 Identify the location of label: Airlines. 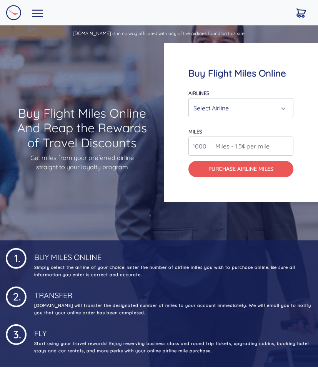
(199, 93).